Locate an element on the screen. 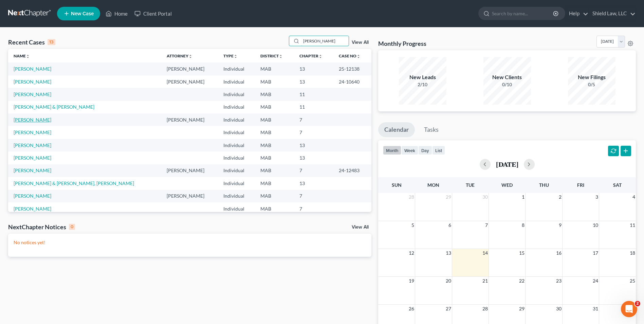  span: 27 is located at coordinates (448, 309).